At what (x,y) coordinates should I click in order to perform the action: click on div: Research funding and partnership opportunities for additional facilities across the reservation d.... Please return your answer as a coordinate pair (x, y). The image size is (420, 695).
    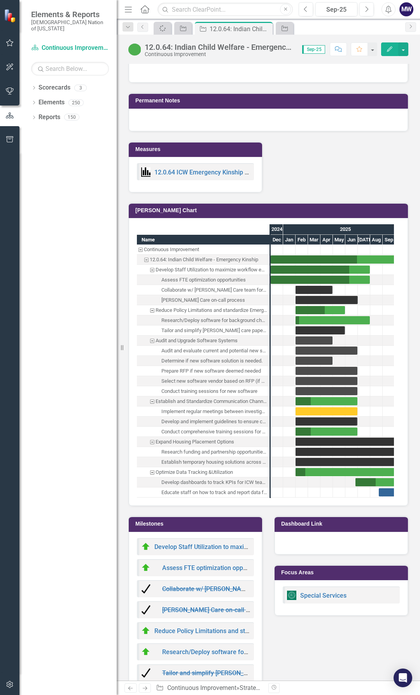
    Looking at the image, I should click on (203, 452).